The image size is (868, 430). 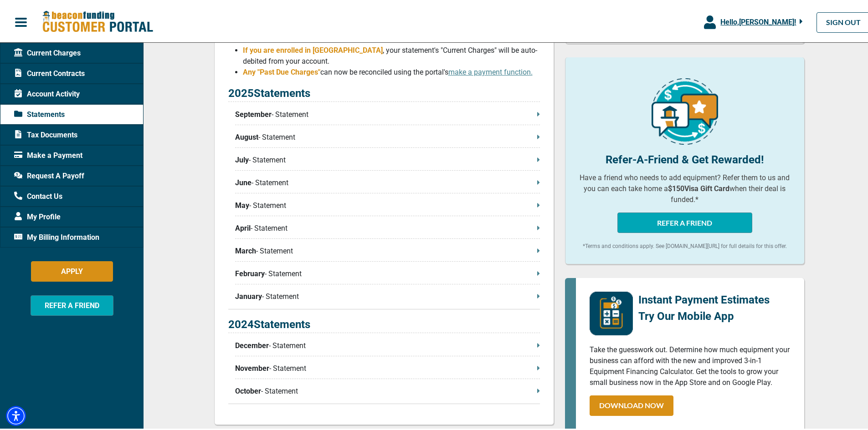 I want to click on span: Contact Us, so click(x=38, y=195).